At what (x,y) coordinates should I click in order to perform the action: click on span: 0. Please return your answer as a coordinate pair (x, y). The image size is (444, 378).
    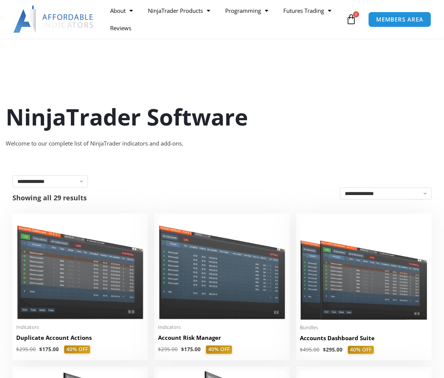
    Looking at the image, I should click on (356, 14).